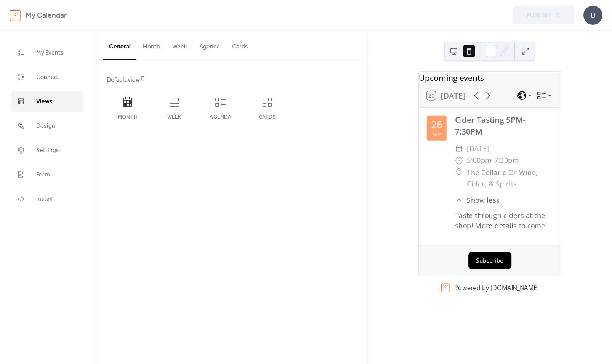  I want to click on button: Cards, so click(240, 45).